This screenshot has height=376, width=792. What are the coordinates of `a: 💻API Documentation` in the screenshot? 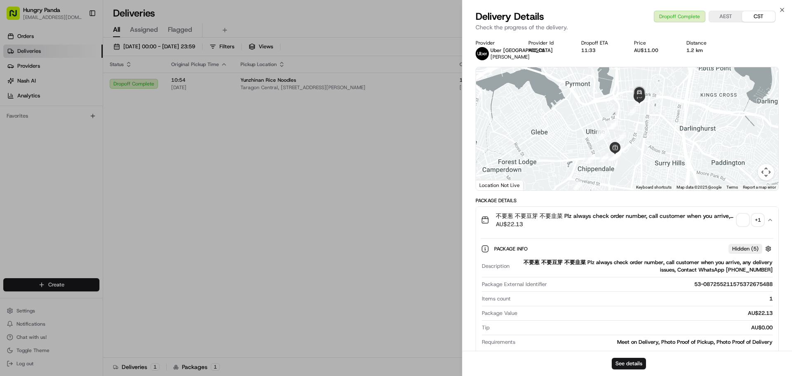 It's located at (101, 188).